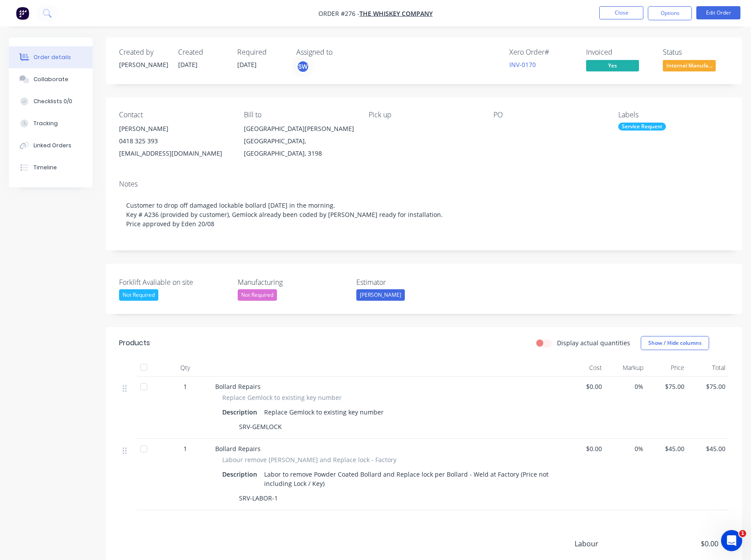 This screenshot has width=751, height=560. I want to click on div: Qty, so click(185, 368).